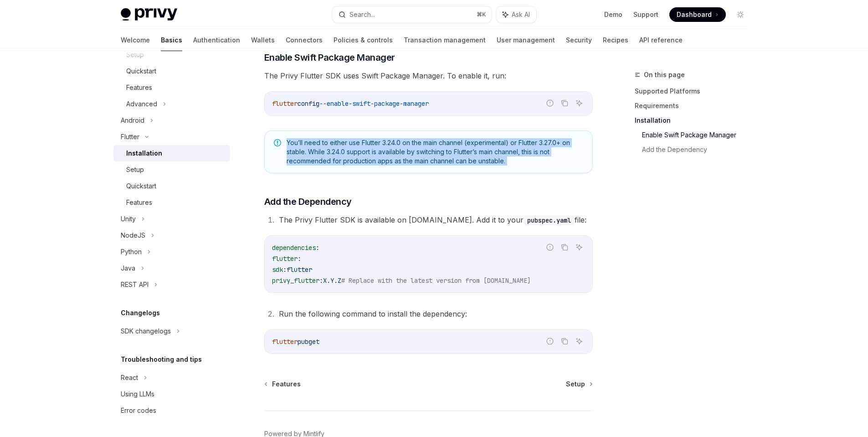  What do you see at coordinates (314, 341) in the screenshot?
I see `span: get` at bounding box center [314, 341].